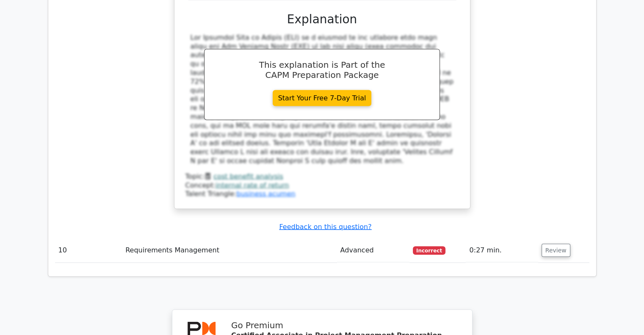 The height and width of the screenshot is (335, 644). I want to click on span: Incorrect, so click(429, 251).